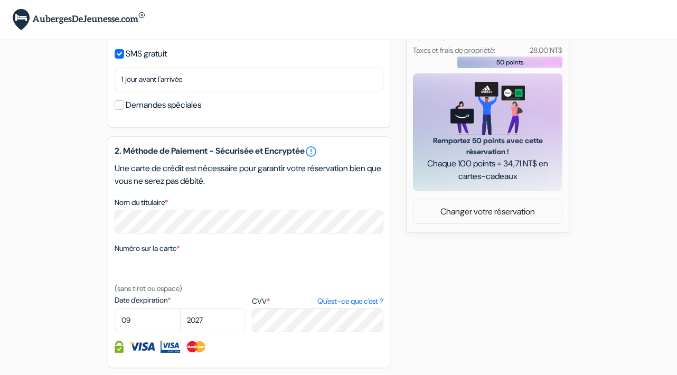  Describe the element at coordinates (249, 175) in the screenshot. I see `p: Une carte de crédit est nécessaire pour garantir votre réservation bien que vous ne serez pas déb...` at that location.